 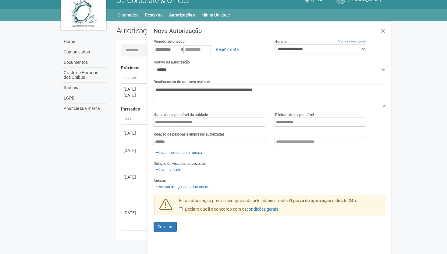 I want to click on a: Comunicados, so click(x=85, y=52).